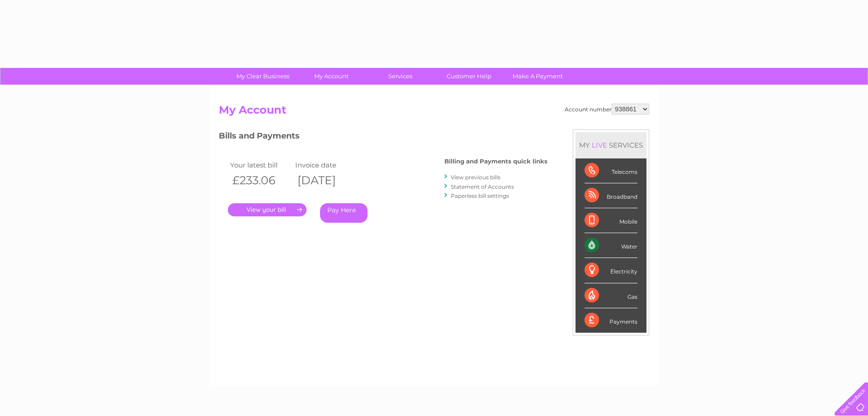  What do you see at coordinates (611, 245) in the screenshot?
I see `div: Water` at bounding box center [611, 245].